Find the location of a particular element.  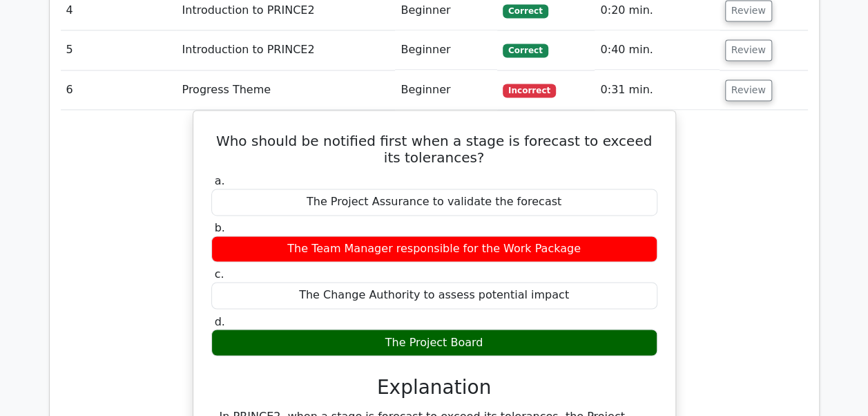

span: d. is located at coordinates (220, 320).